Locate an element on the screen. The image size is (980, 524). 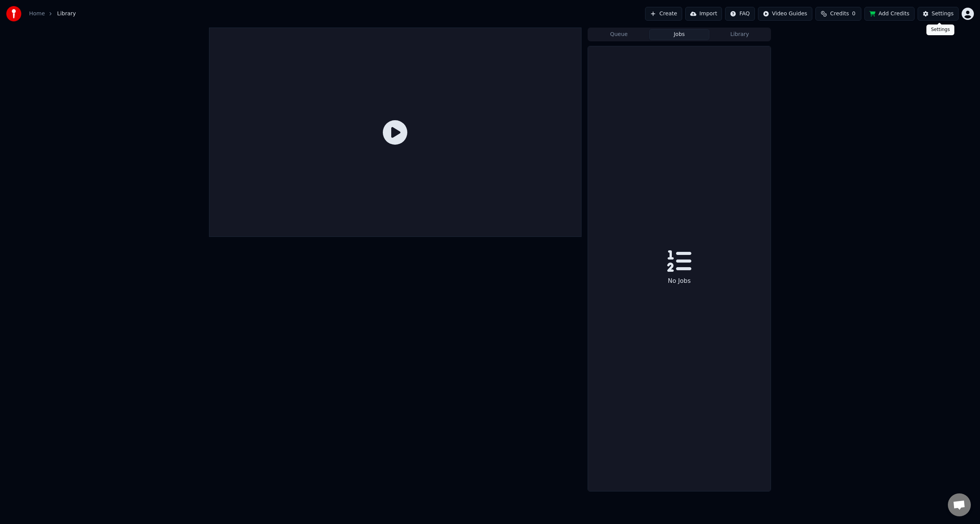
button: Settings is located at coordinates (938, 14).